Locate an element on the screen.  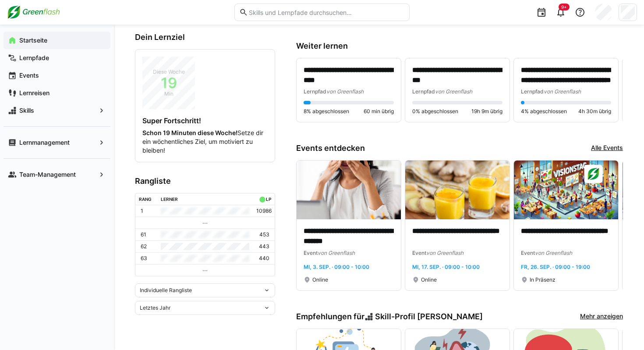
h3: Dein Lernziel is located at coordinates (205, 37).